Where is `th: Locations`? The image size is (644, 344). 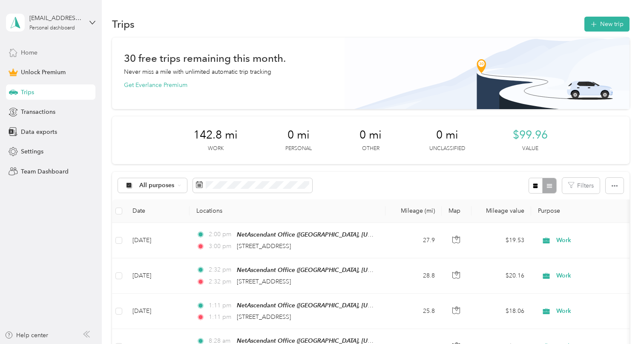 th: Locations is located at coordinates (287, 211).